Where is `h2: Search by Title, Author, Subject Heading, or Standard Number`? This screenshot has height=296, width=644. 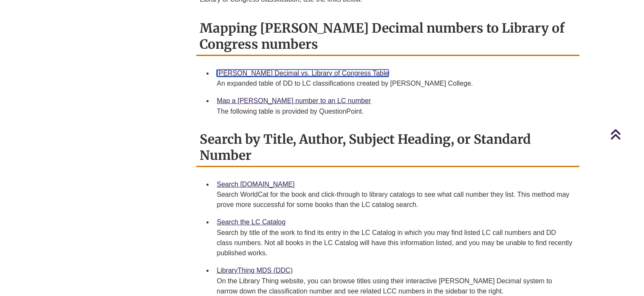 h2: Search by Title, Author, Subject Heading, or Standard Number is located at coordinates (388, 148).